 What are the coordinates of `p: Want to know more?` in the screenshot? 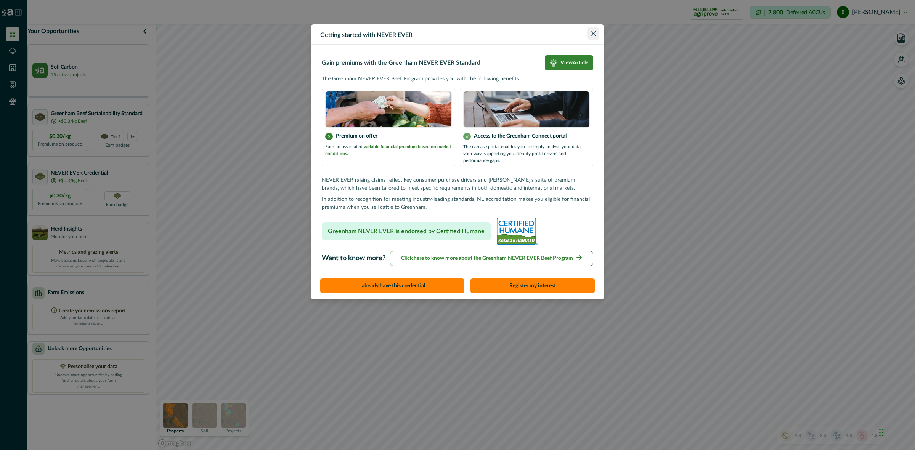 It's located at (353, 259).